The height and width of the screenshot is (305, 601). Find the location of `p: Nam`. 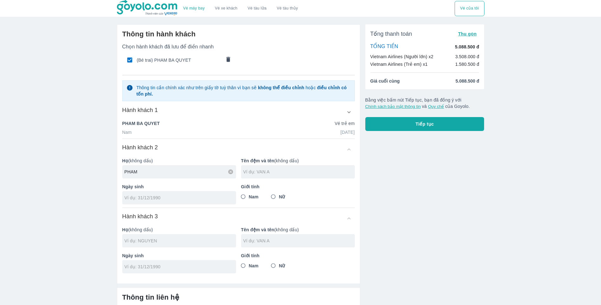

p: Nam is located at coordinates (127, 132).